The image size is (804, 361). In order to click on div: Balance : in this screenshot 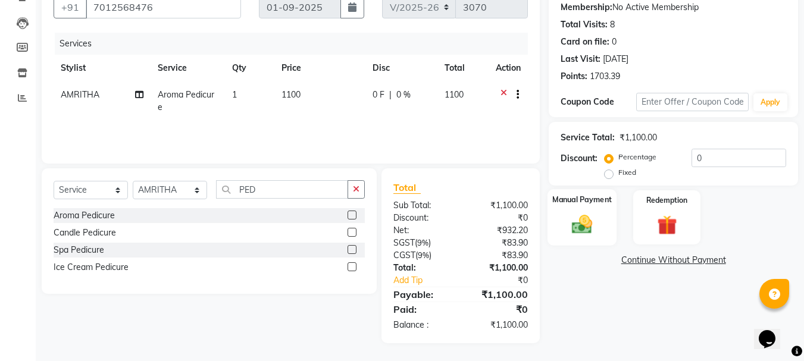, I will do `click(423, 325)`.